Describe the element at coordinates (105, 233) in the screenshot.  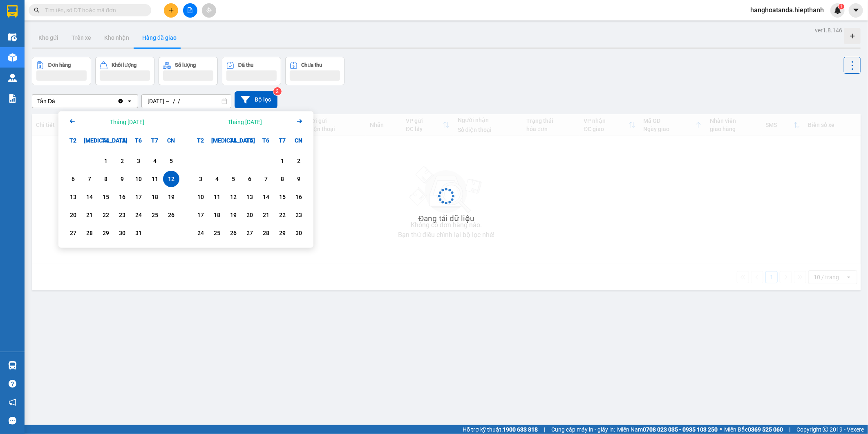
I see `div: 29` at that location.